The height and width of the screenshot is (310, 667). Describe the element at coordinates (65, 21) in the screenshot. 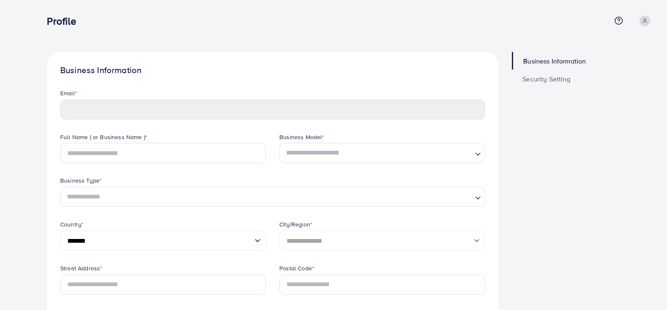

I see `h3: Profile` at that location.